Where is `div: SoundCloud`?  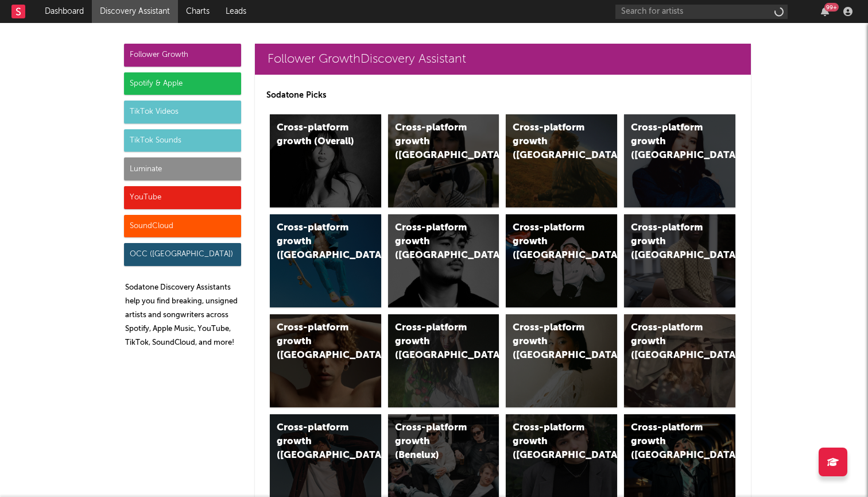
div: SoundCloud is located at coordinates (183, 226).